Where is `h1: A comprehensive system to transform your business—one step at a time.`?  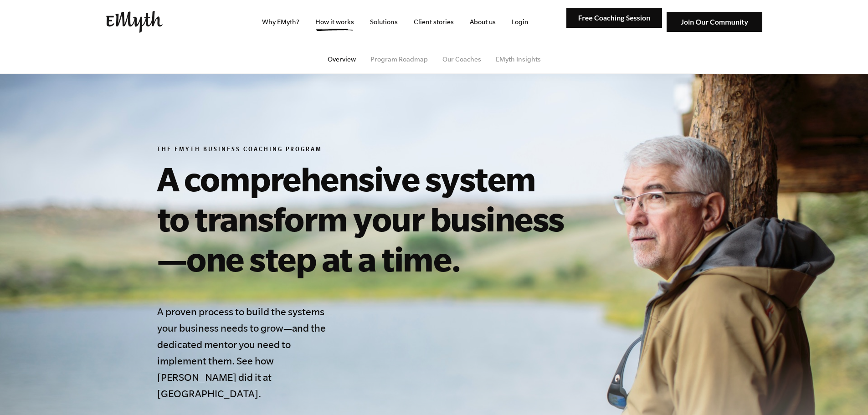
h1: A comprehensive system to transform your business—one step at a time. is located at coordinates (365, 218).